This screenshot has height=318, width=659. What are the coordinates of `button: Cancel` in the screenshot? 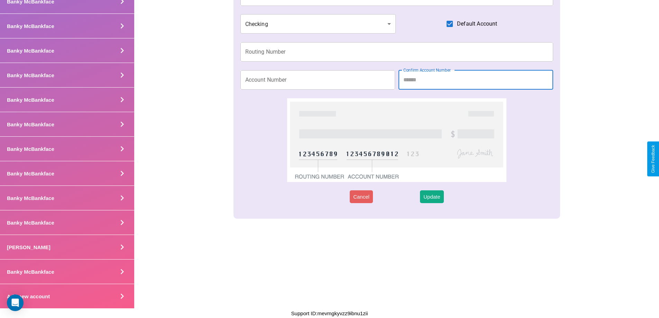 It's located at (361, 197).